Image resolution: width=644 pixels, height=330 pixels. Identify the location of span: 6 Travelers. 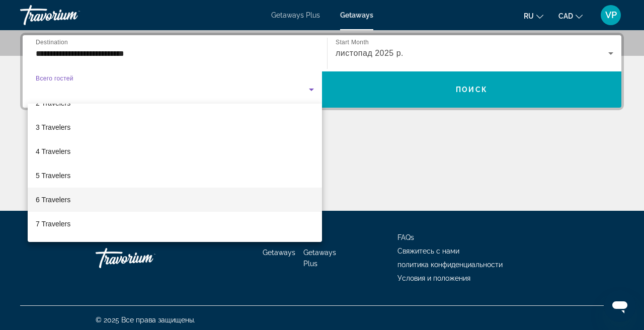
(53, 200).